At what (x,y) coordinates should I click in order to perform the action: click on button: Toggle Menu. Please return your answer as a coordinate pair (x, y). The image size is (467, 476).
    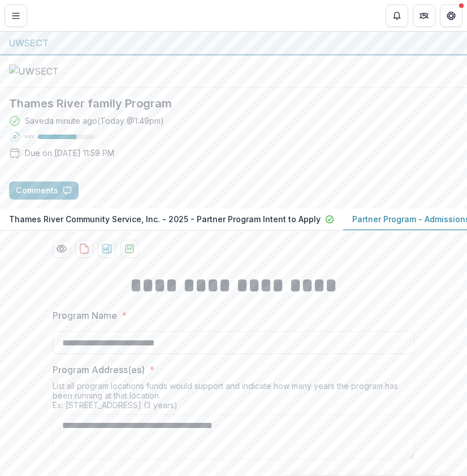
    Looking at the image, I should click on (16, 16).